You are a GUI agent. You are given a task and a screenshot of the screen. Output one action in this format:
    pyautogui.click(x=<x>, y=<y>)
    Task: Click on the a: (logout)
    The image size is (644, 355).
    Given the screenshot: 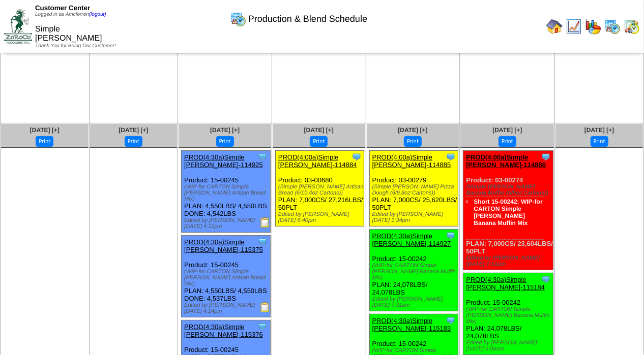 What is the action you would take?
    pyautogui.click(x=98, y=14)
    